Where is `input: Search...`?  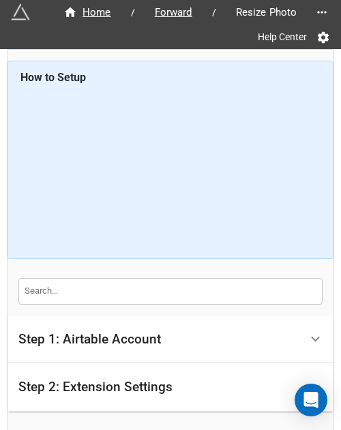 input: Search... is located at coordinates (170, 291).